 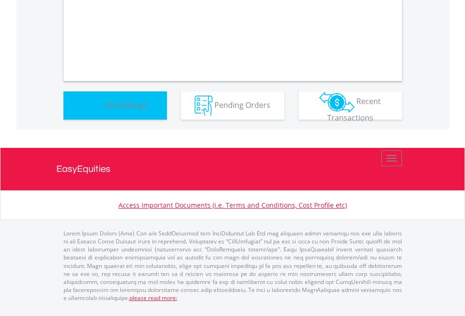 I want to click on a: EasyEquities, so click(x=233, y=169).